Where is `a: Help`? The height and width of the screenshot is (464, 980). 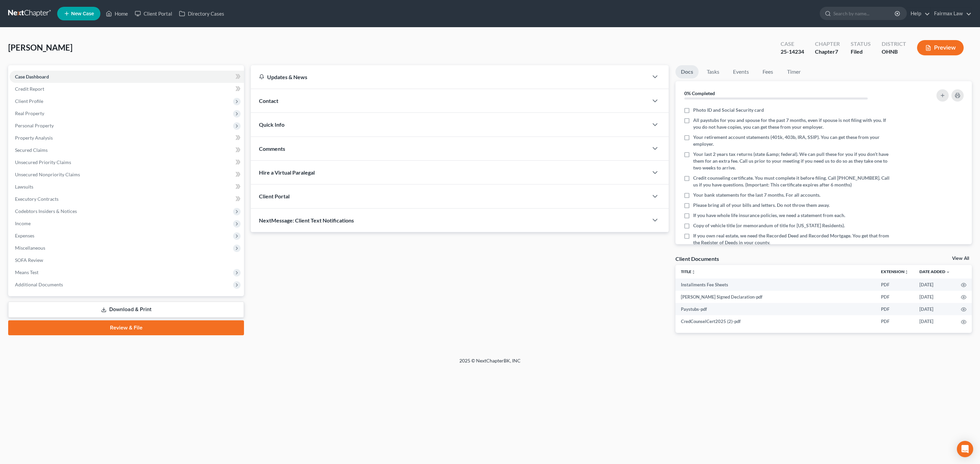 a: Help is located at coordinates (918, 14).